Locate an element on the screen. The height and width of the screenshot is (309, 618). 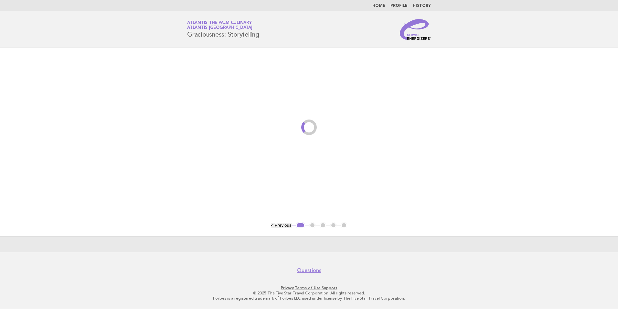
a: Privacy is located at coordinates (288, 288).